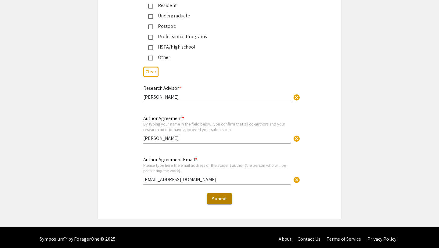 The width and height of the screenshot is (439, 248). What do you see at coordinates (162, 88) in the screenshot?
I see `mat-label: Research Advisor` at bounding box center [162, 88].